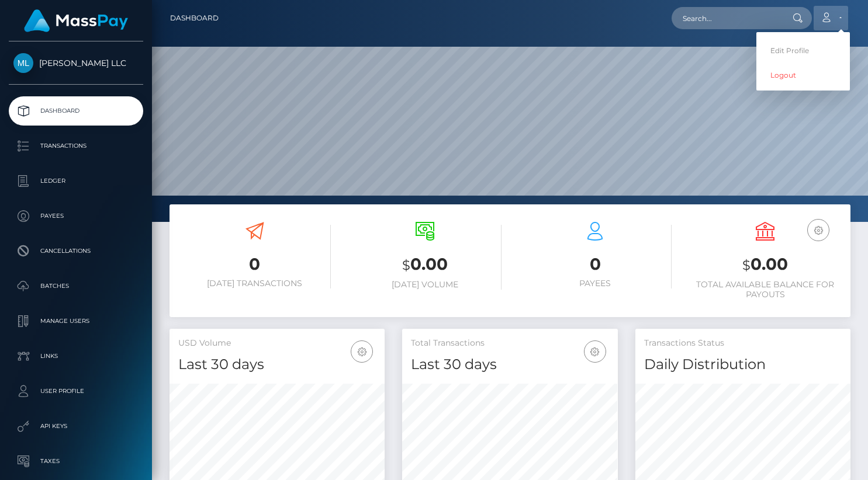 The width and height of the screenshot is (868, 480). I want to click on p: User Profile, so click(76, 391).